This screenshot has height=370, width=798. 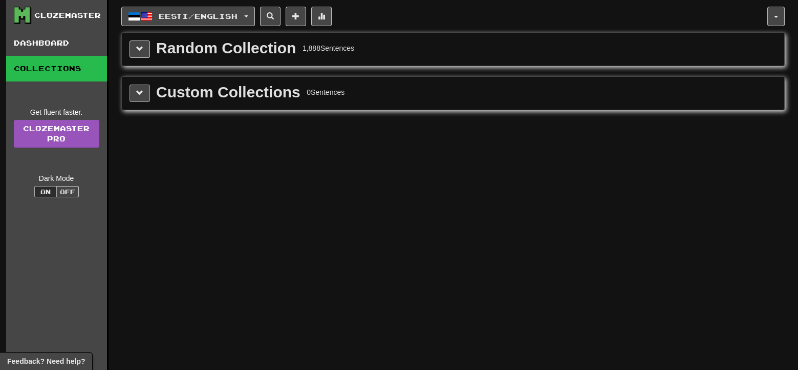 What do you see at coordinates (56, 69) in the screenshot?
I see `a: Collections` at bounding box center [56, 69].